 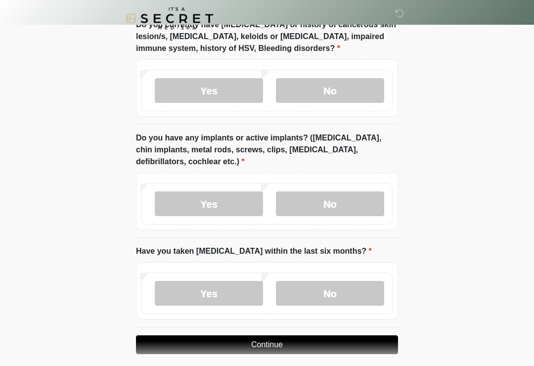 I want to click on img: It's A Secret Med Spa Logo, so click(x=169, y=18).